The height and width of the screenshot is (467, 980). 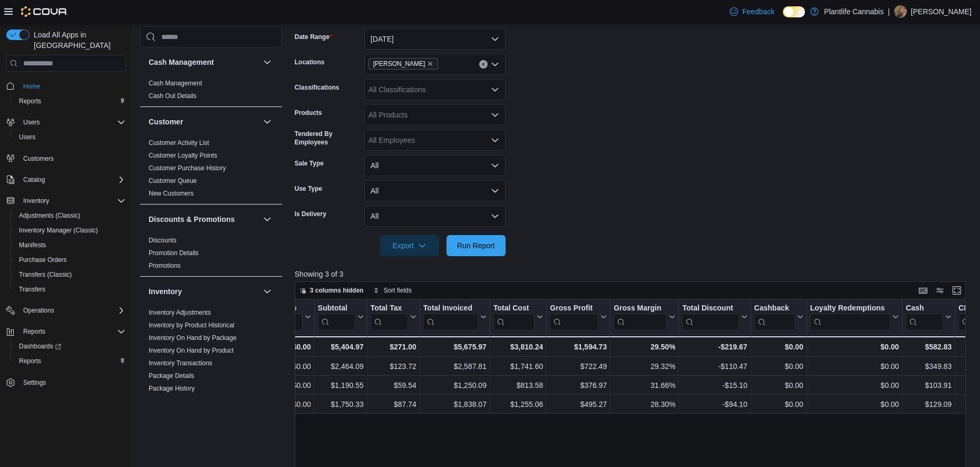 I want to click on div: $1,250.09, so click(x=455, y=385).